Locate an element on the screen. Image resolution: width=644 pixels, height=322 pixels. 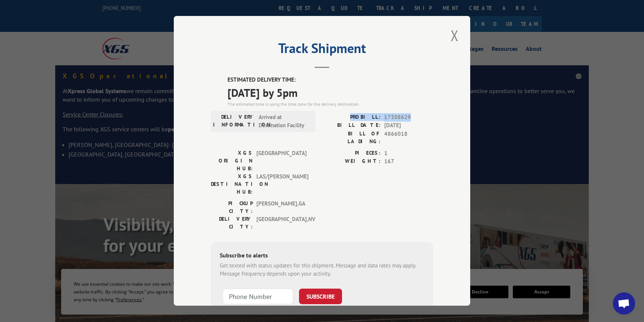
span: 4866018 is located at coordinates (409, 138).